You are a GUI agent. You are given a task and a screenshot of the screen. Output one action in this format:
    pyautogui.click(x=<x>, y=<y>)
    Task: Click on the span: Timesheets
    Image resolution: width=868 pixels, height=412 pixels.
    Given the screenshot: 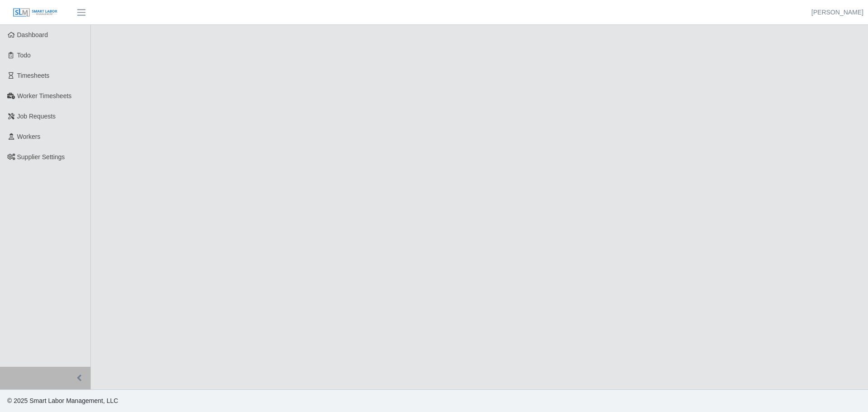 What is the action you would take?
    pyautogui.click(x=34, y=76)
    